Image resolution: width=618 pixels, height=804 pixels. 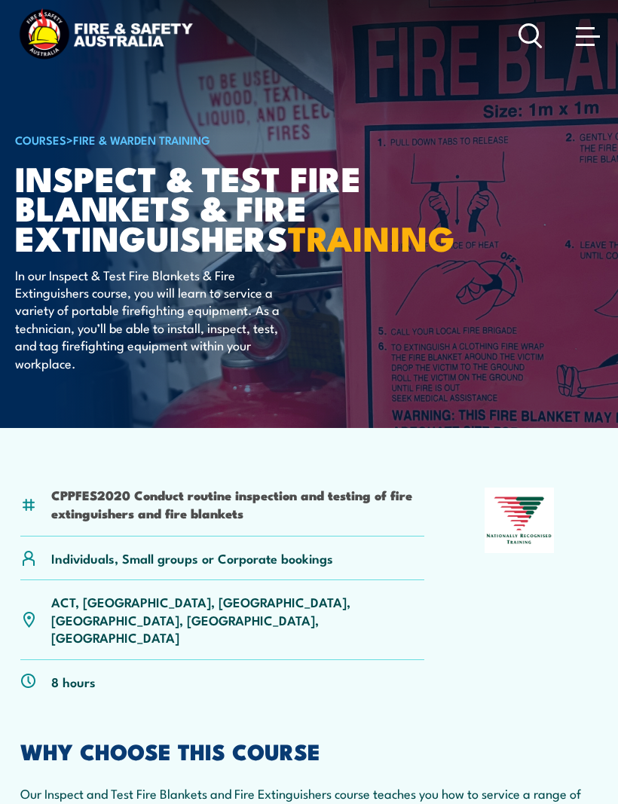 What do you see at coordinates (192, 557) in the screenshot?
I see `p: Individuals, Small groups or Corporate bookings` at bounding box center [192, 557].